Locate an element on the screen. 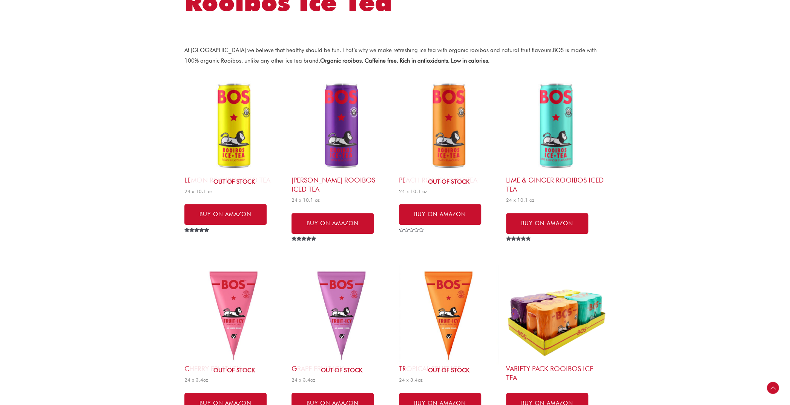  img: Berry Rooibos Iced Tea is located at coordinates (341, 126).